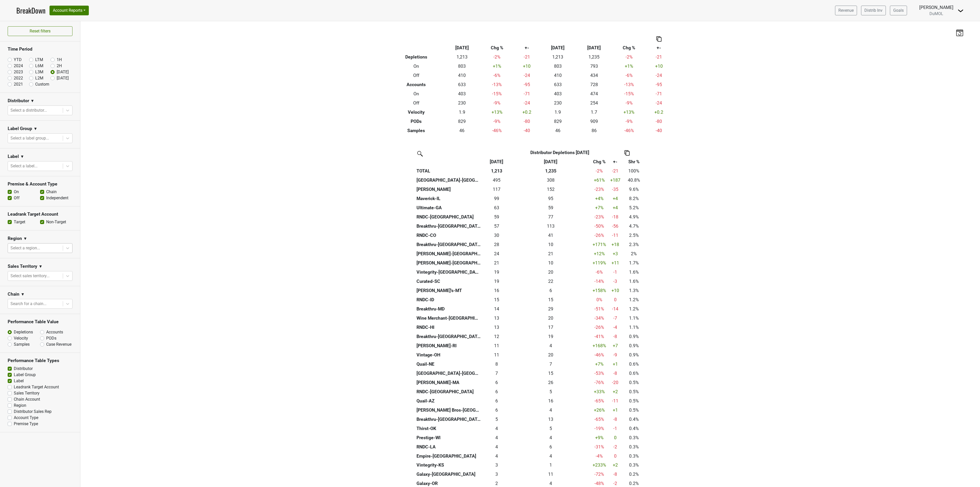 This screenshot has width=980, height=487. Describe the element at coordinates (558, 84) in the screenshot. I see `td: 633` at that location.